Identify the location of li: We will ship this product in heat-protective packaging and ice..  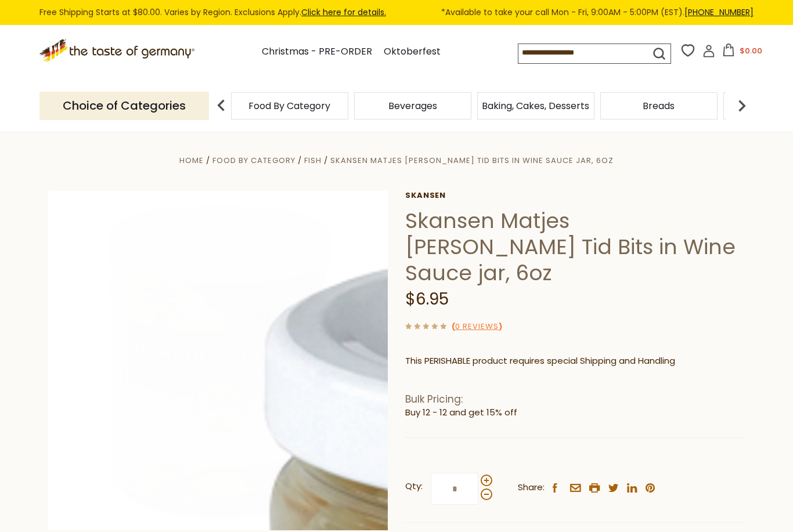
(581, 384).